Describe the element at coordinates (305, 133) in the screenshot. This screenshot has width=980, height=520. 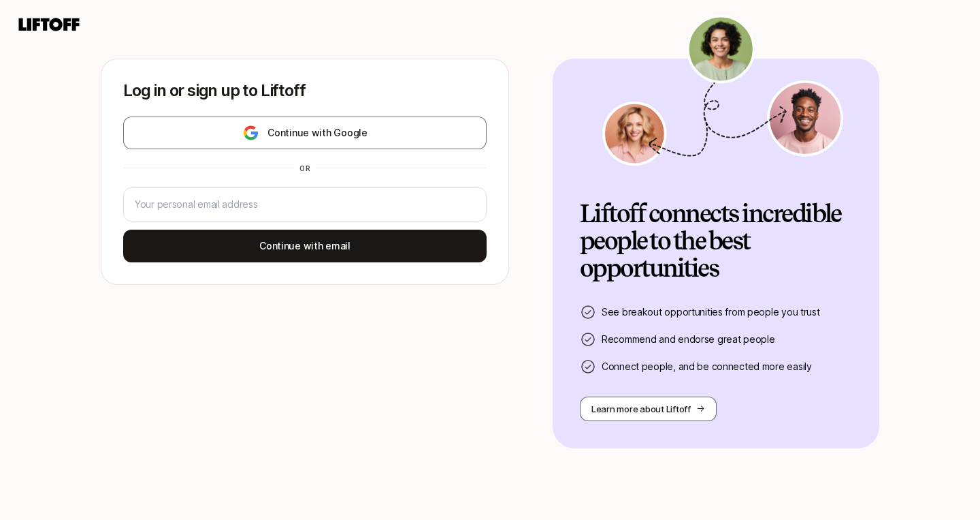
I see `button: Continue with Google` at that location.